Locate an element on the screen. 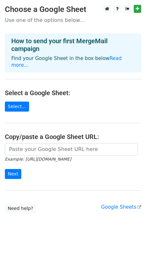 This screenshot has height=278, width=146. input: Paste your Google Sheet URL here is located at coordinates (71, 149).